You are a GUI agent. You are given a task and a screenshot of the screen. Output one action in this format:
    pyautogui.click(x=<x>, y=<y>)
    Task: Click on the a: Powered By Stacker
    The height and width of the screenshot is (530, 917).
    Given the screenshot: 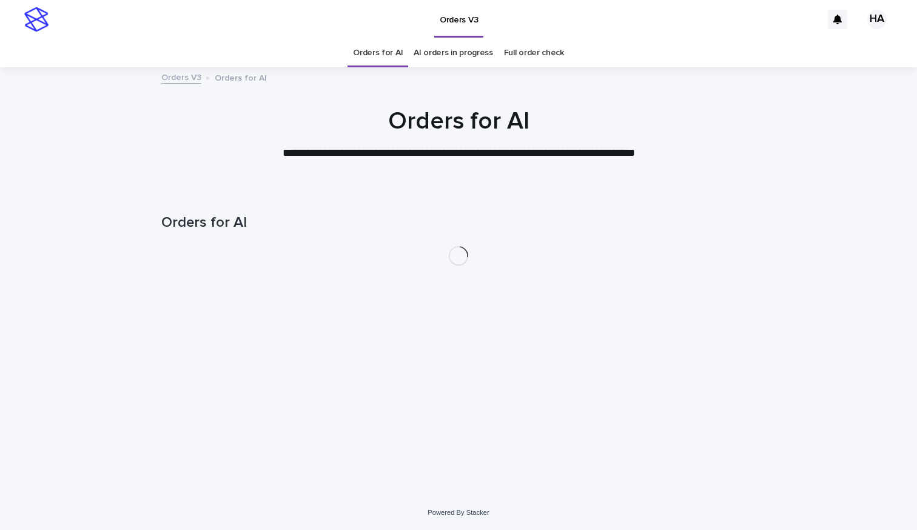 What is the action you would take?
    pyautogui.click(x=458, y=512)
    